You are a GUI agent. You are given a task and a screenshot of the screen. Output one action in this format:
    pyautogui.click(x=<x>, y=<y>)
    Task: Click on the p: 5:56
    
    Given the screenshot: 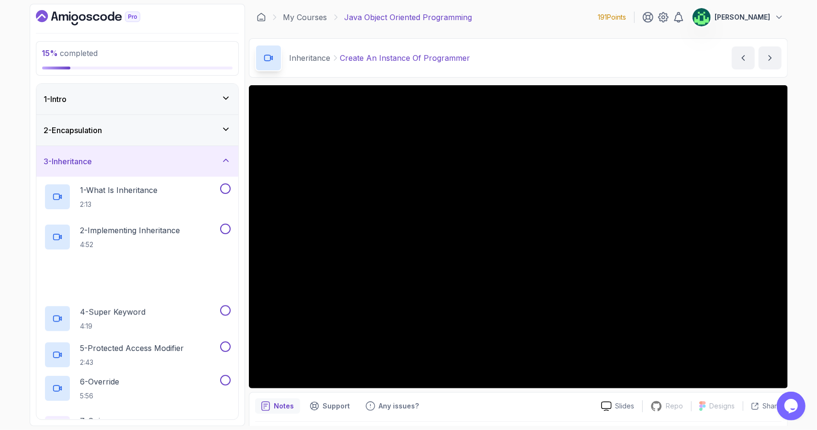 What is the action you would take?
    pyautogui.click(x=100, y=396)
    